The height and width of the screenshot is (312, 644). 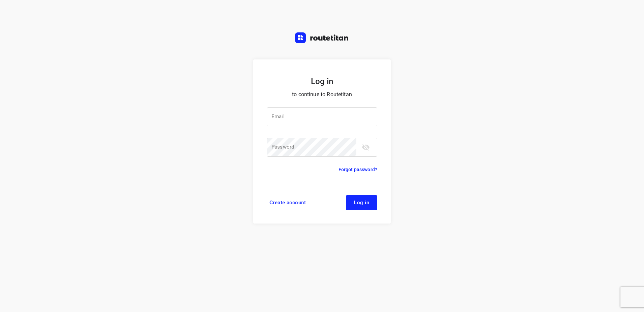 I want to click on button: Log in, so click(x=362, y=202).